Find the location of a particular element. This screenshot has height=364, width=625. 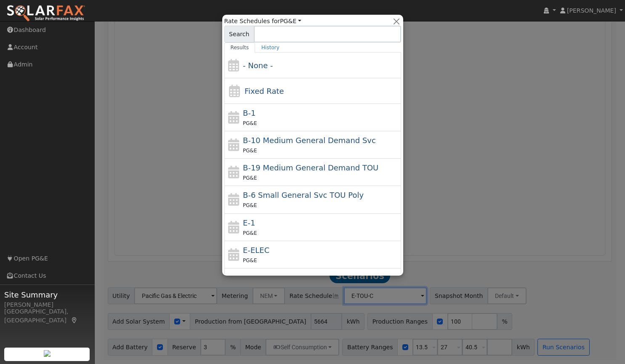

span: B-6 Small General Service TOU Poly Phase is located at coordinates (303, 195).